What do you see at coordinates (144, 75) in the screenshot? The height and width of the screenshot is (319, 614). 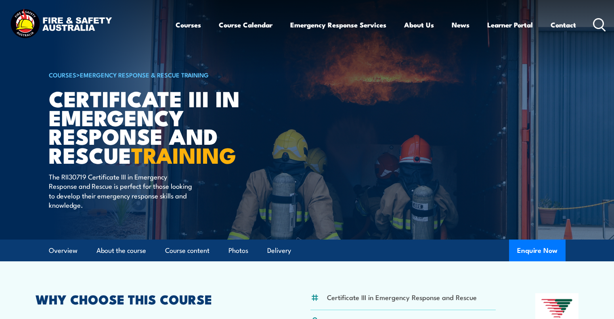 I see `a: Emergency Response & Rescue Training` at bounding box center [144, 75].